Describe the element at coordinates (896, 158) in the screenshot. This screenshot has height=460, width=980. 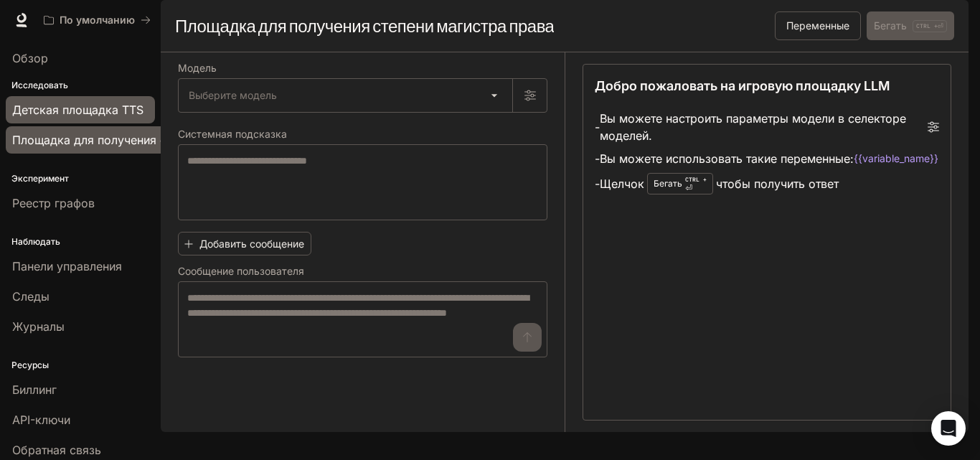
I see `code: {{variable_name}}` at that location.